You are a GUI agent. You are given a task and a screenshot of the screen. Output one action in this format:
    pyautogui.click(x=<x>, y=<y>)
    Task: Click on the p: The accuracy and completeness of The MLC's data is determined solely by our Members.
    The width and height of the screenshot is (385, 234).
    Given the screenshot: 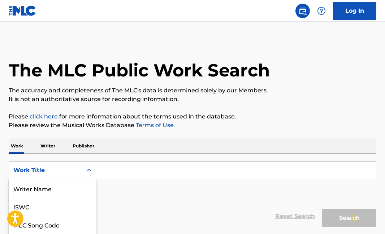 What is the action you would take?
    pyautogui.click(x=193, y=90)
    